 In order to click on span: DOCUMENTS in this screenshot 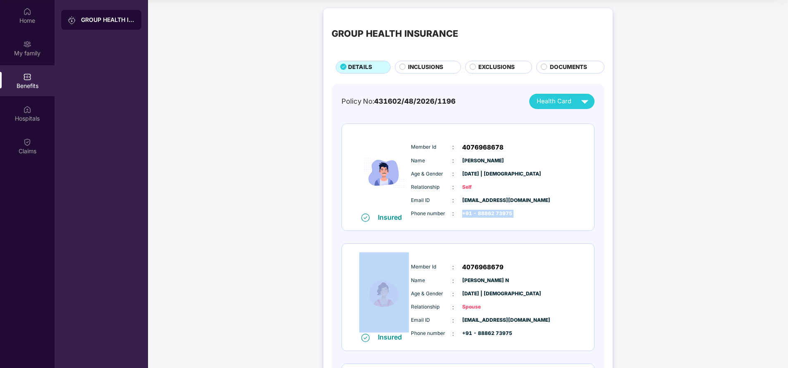, I will do `click(569, 67)`.